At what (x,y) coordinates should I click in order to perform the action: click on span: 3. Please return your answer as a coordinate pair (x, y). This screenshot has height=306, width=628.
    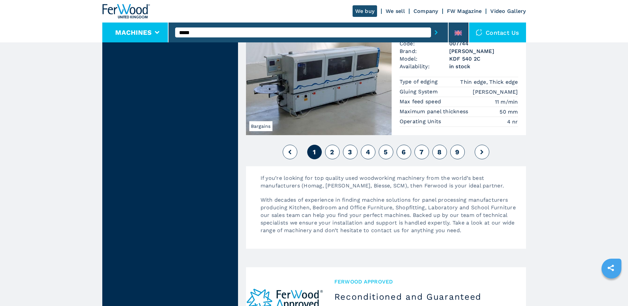
    Looking at the image, I should click on (350, 152).